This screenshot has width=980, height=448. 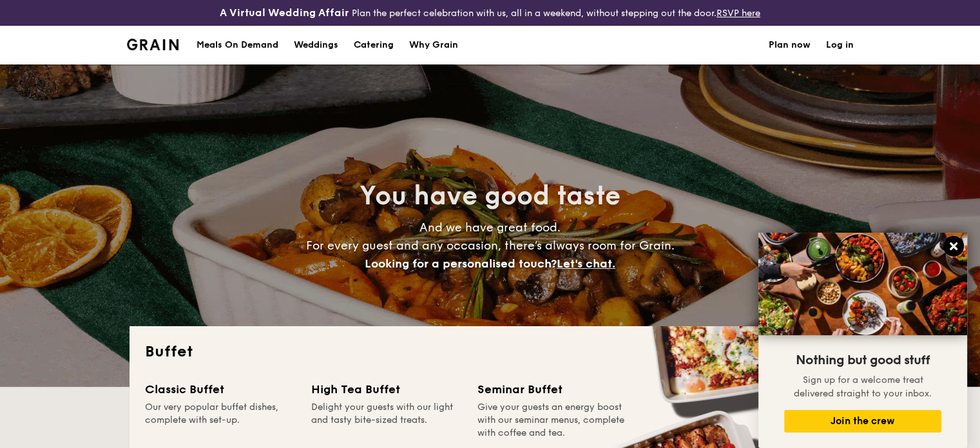 What do you see at coordinates (839, 45) in the screenshot?
I see `a: Log in` at bounding box center [839, 45].